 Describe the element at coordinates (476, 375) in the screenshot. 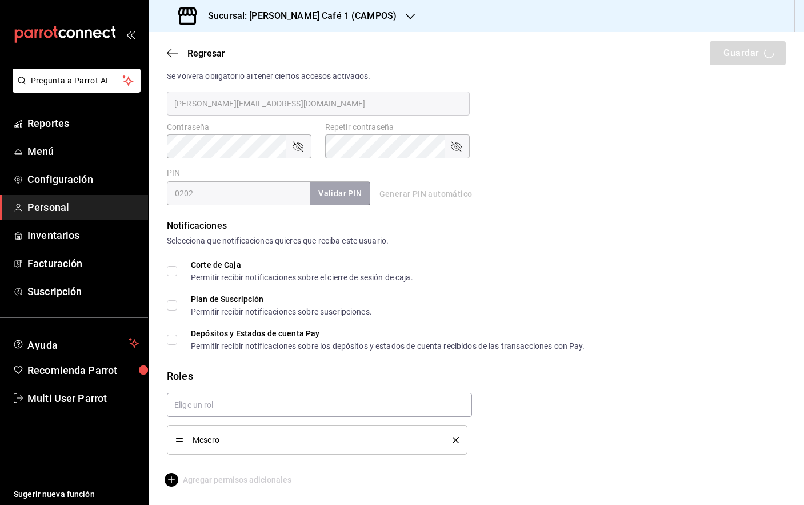

I see `div: Roles` at that location.